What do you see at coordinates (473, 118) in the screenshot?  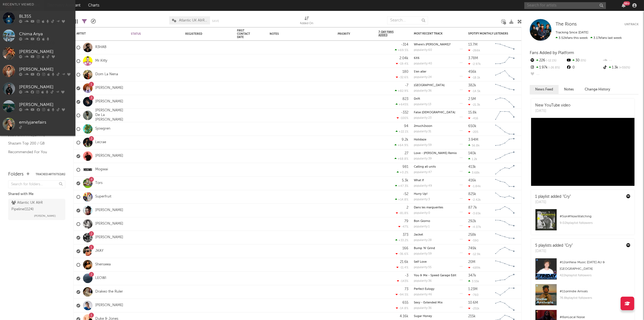 I see `div: -416` at bounding box center [473, 118].